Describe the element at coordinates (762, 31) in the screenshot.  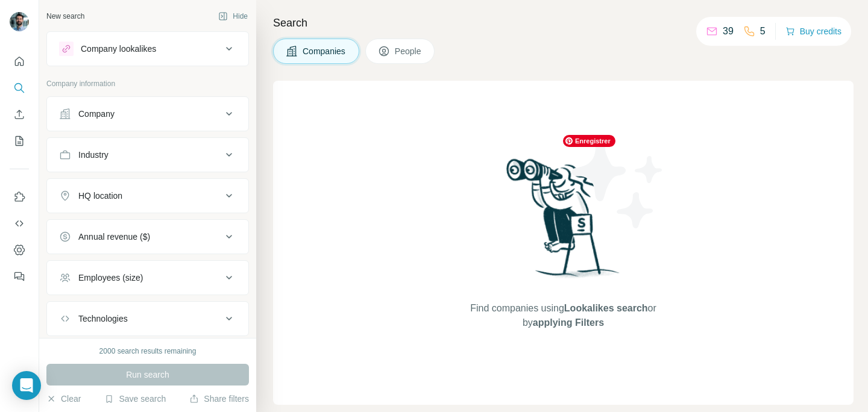
I see `p: 5` at that location.